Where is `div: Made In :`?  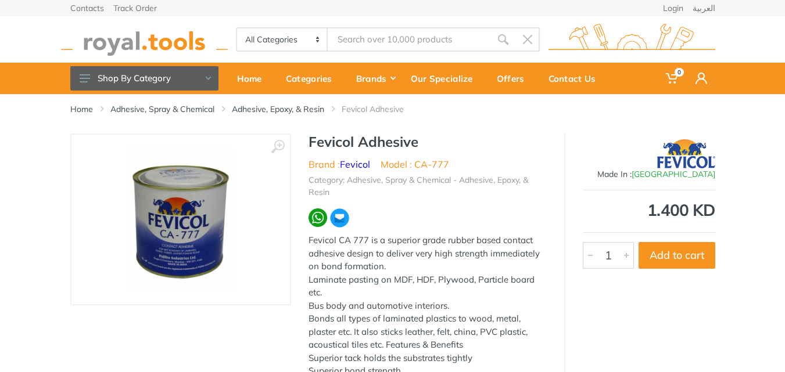
div: Made In : is located at coordinates (649, 174).